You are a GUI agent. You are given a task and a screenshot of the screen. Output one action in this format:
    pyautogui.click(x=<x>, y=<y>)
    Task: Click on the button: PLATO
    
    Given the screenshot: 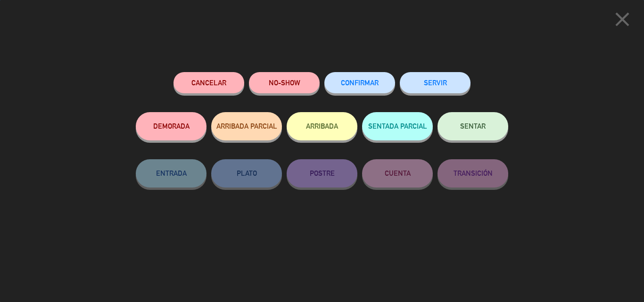 What is the action you would take?
    pyautogui.click(x=247, y=174)
    